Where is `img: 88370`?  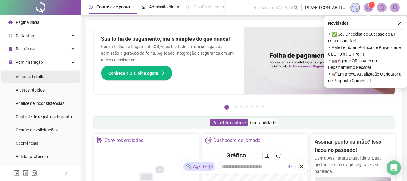
img: 88370 is located at coordinates (395, 8).